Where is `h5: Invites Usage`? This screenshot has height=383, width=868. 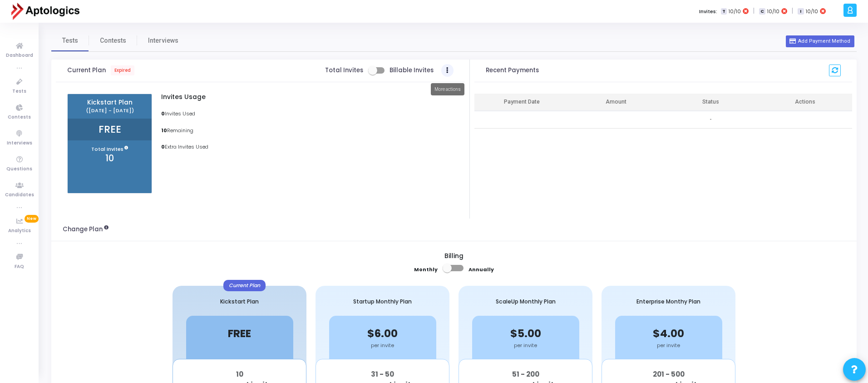
h5: Invites Usage is located at coordinates (184, 98).